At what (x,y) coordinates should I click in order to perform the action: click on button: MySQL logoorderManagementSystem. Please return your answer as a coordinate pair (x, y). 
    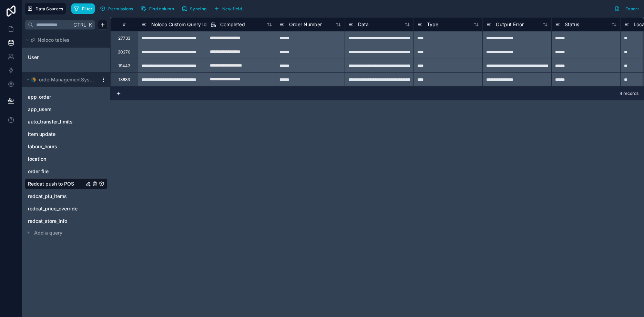
    Looking at the image, I should click on (61, 80).